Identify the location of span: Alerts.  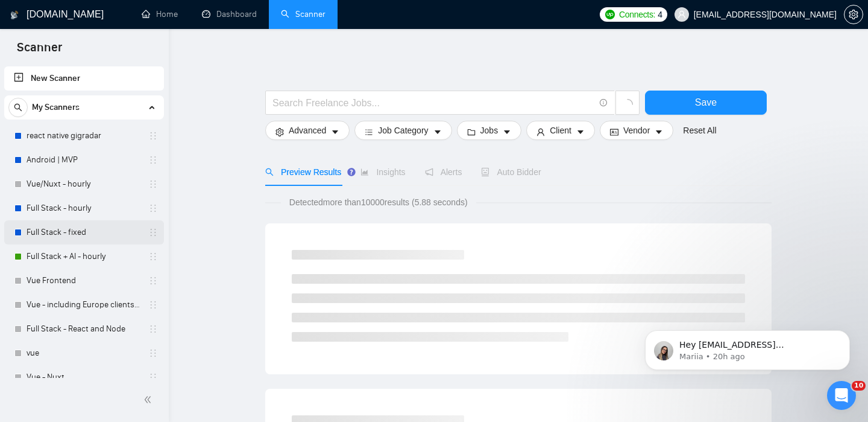
(444, 172).